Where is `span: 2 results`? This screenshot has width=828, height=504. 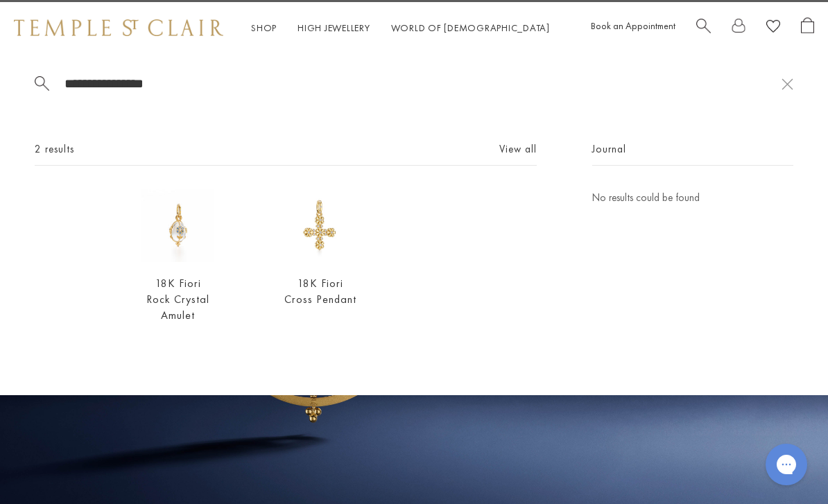 span: 2 results is located at coordinates (54, 149).